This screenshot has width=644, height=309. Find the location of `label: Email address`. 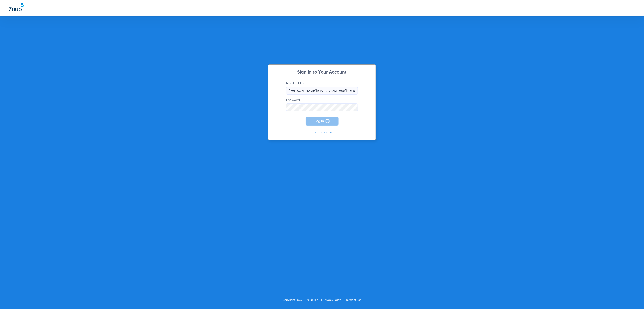

label: Email address is located at coordinates (322, 88).